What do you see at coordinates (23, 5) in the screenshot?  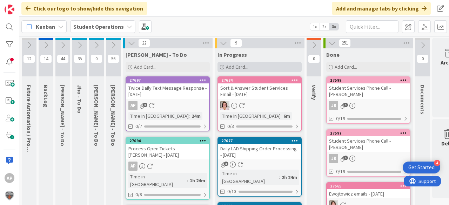 I see `span: Support` at bounding box center [23, 5].